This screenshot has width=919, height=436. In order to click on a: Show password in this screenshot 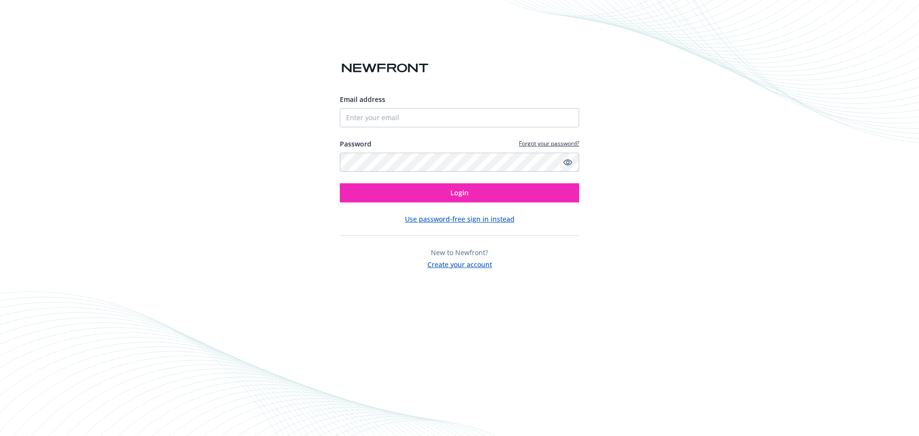, I will do `click(568, 162)`.